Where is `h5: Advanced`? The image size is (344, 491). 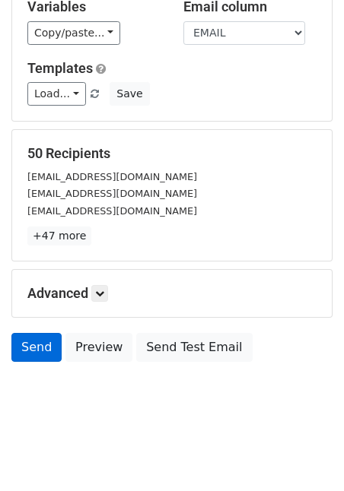
h5: Advanced is located at coordinates (172, 294).